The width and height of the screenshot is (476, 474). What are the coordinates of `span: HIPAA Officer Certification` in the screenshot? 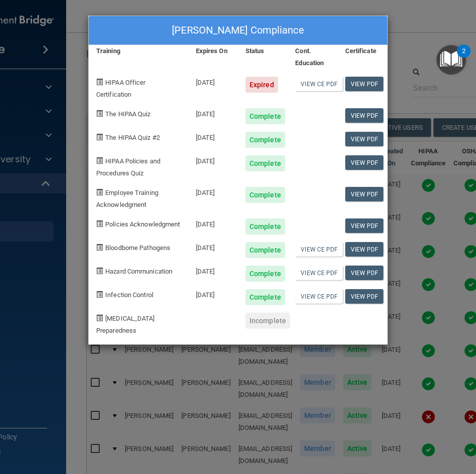 It's located at (121, 88).